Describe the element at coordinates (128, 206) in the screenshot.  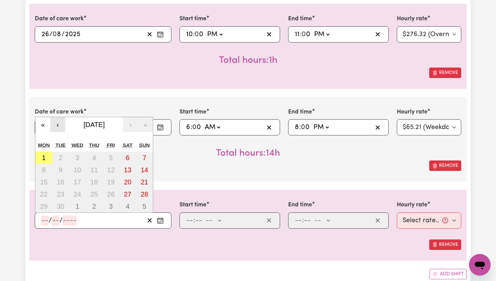
I see `button: 4 October 2025` at that location.